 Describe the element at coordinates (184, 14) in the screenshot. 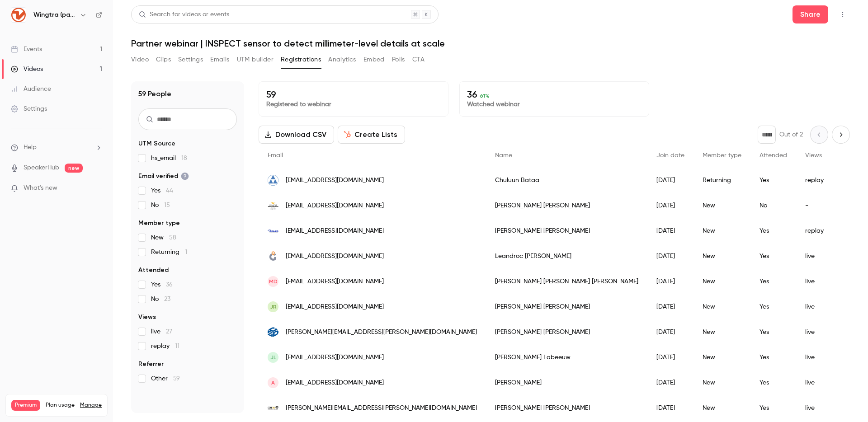

I see `div: Search for videos or events` at that location.